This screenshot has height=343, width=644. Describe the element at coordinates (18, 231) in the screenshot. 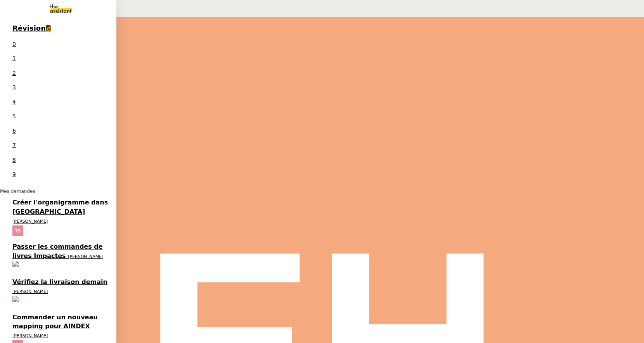

I see `img: svg` at that location.